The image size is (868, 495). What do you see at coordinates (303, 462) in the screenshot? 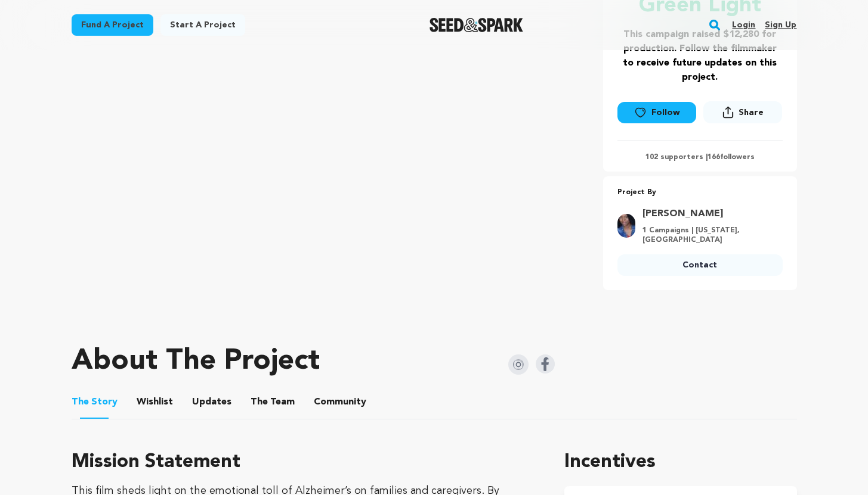
I see `h3: Mission Statement` at bounding box center [303, 462].